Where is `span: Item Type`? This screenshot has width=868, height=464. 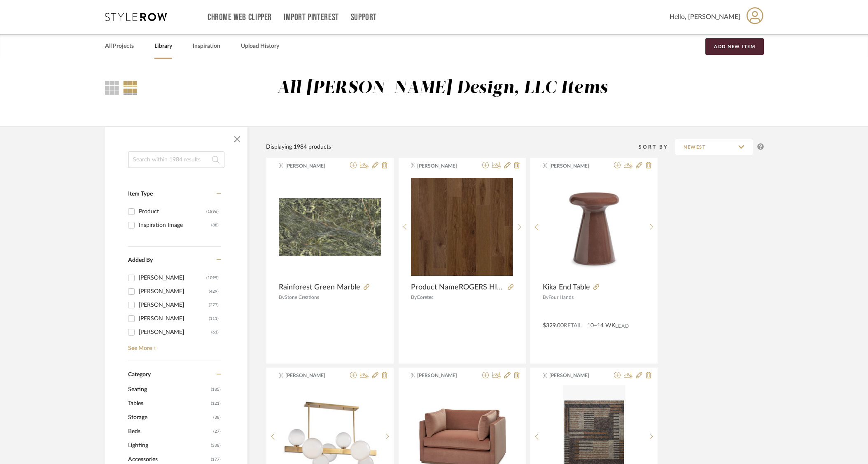
span: Item Type is located at coordinates (141, 194).